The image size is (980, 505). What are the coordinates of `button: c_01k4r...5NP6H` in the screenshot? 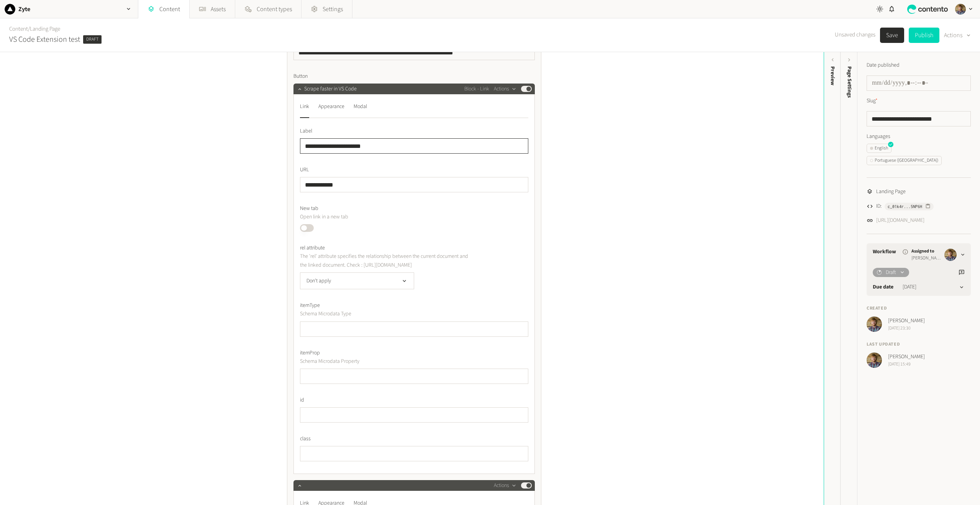 It's located at (909, 207).